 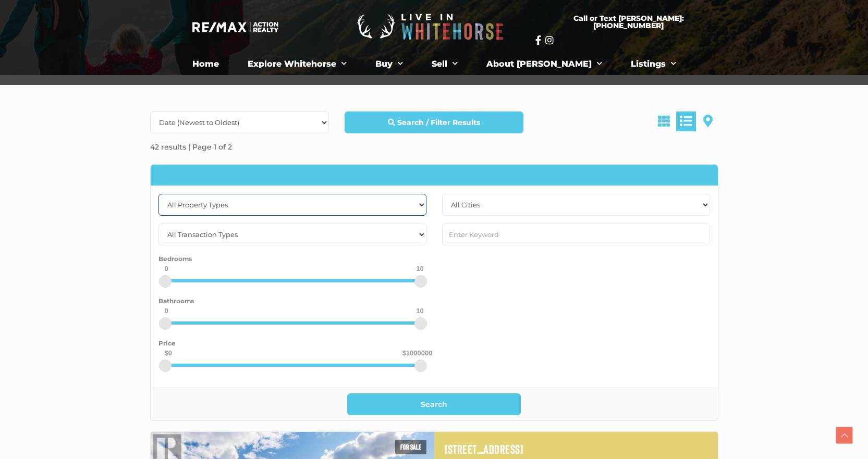 I want to click on small: Price, so click(x=167, y=343).